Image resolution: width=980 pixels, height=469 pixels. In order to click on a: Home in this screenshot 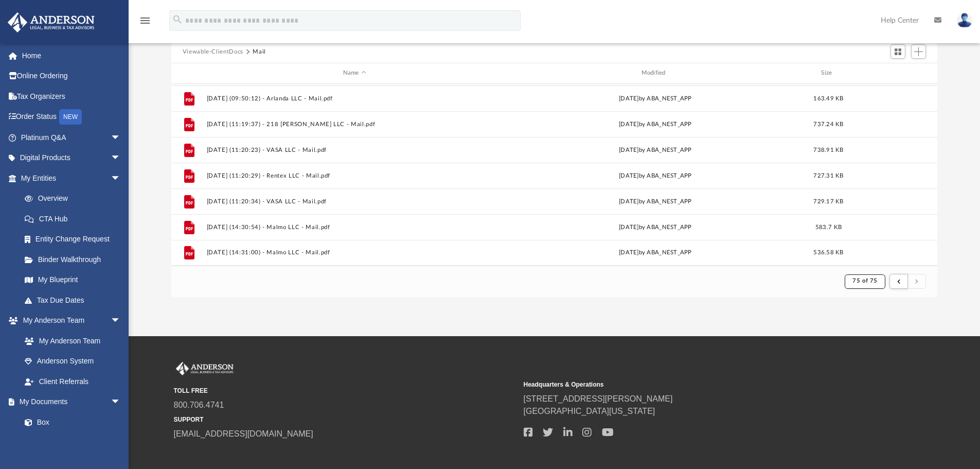, I will do `click(72, 56)`.